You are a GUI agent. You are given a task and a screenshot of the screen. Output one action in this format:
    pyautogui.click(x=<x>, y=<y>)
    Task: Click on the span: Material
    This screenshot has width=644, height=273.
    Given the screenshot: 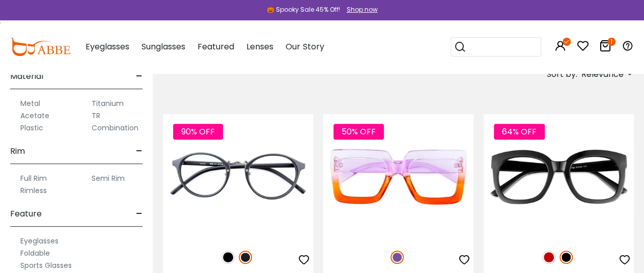 What is the action you would take?
    pyautogui.click(x=26, y=76)
    